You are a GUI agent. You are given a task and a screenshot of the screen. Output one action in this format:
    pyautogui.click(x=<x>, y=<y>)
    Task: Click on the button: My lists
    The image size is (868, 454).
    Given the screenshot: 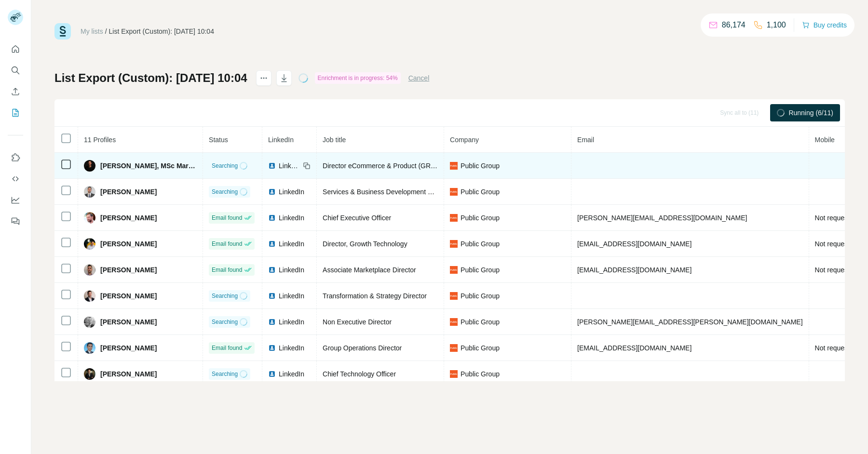 What is the action you would take?
    pyautogui.click(x=16, y=113)
    